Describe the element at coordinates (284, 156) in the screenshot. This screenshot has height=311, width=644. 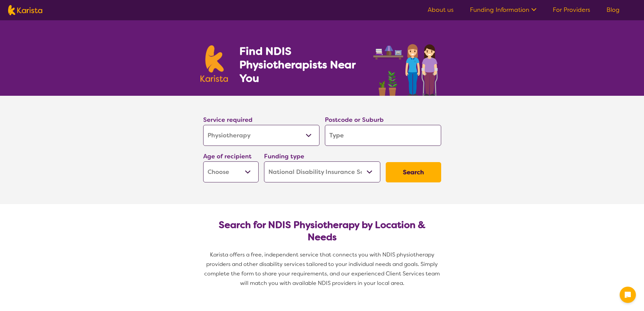
I see `label: Funding type` at that location.